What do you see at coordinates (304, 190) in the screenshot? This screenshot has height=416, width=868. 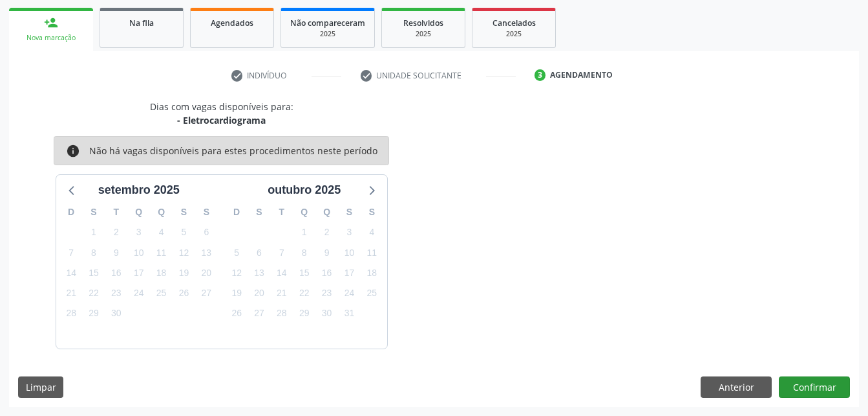 I see `div: outubro 2025` at bounding box center [304, 190].